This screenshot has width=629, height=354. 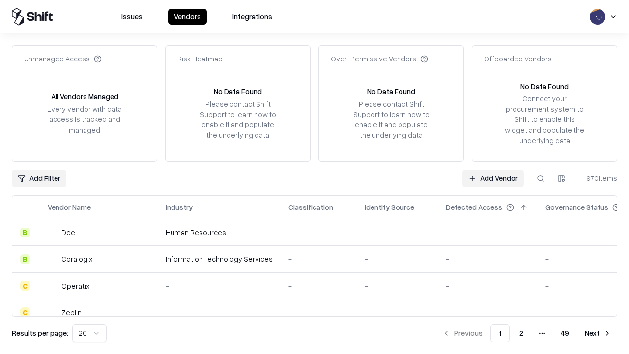 What do you see at coordinates (53, 259) in the screenshot?
I see `img: Coralogix` at bounding box center [53, 259].